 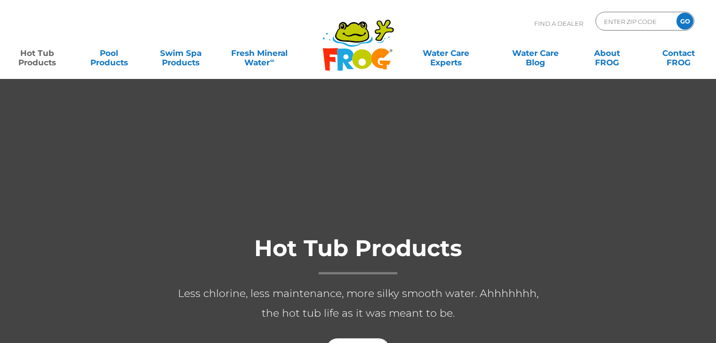 What do you see at coordinates (559, 24) in the screenshot?
I see `p: Find A Dealer` at bounding box center [559, 24].